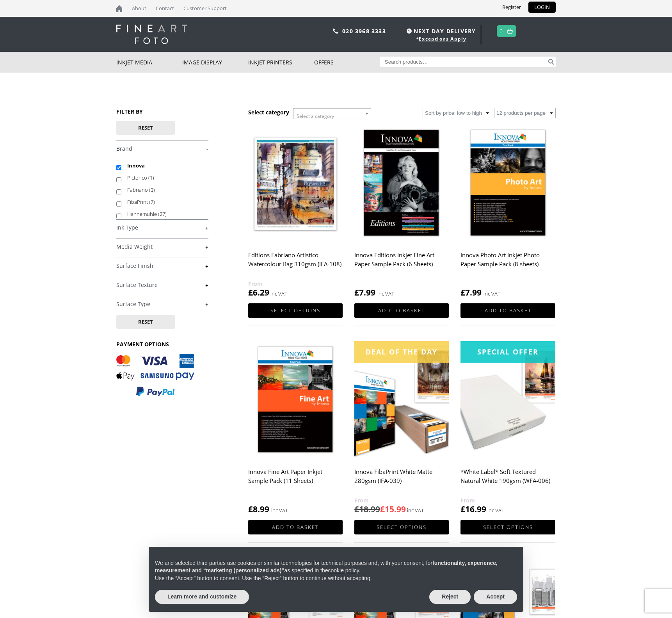 The width and height of the screenshot is (672, 618). What do you see at coordinates (551, 62) in the screenshot?
I see `button: Search` at bounding box center [551, 62].